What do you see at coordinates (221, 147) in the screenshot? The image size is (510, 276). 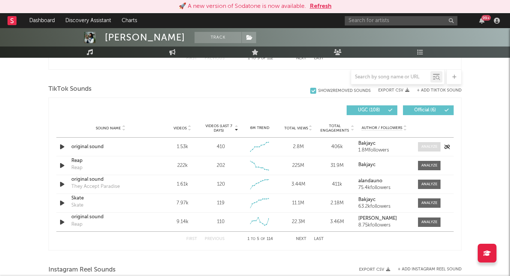 I see `div: 410` at bounding box center [221, 147].